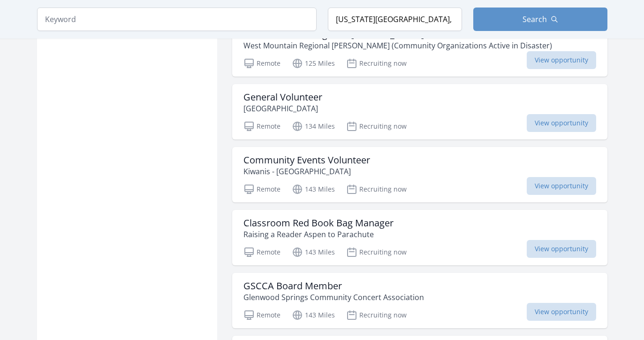 The width and height of the screenshot is (644, 340). Describe the element at coordinates (420, 238) in the screenshot. I see `a: Classroom Red Book Bag Manager Raising a Reader Aspen to Parachute Remote 143 Miles Recruiting no...` at that location.